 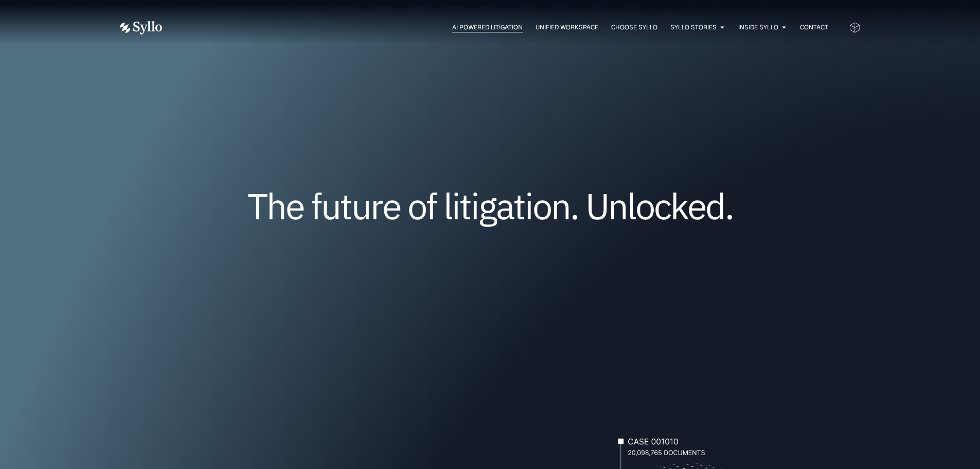 What do you see at coordinates (814, 27) in the screenshot?
I see `a: Contact` at bounding box center [814, 27].